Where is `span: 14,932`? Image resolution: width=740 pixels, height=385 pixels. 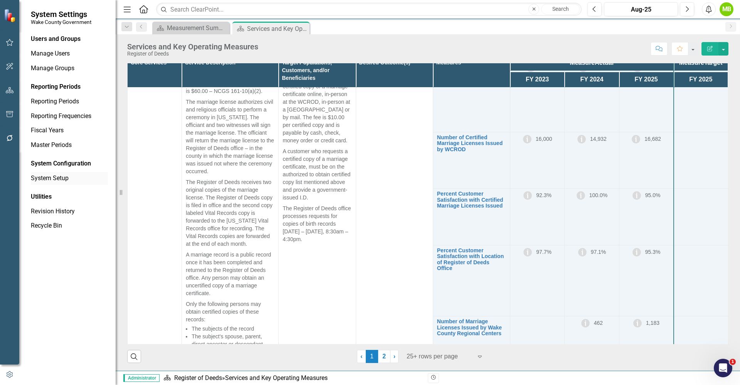 span: 14,932 is located at coordinates (599, 139).